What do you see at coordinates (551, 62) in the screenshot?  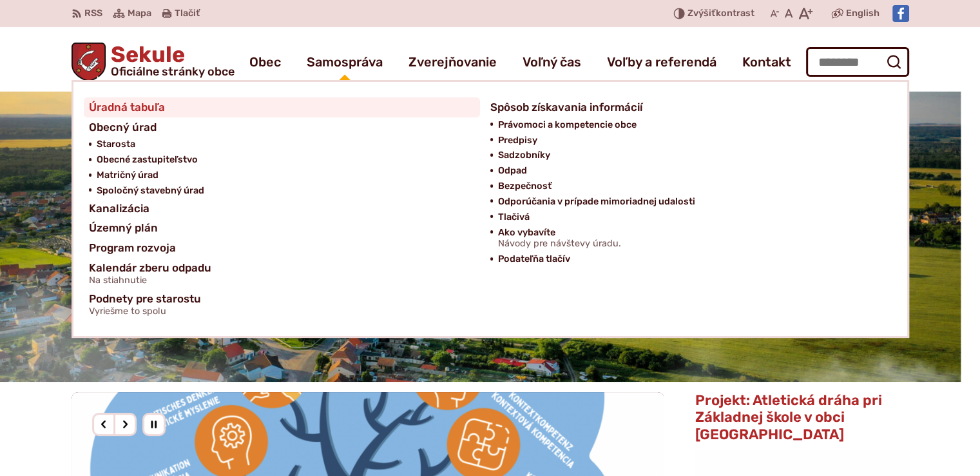 I see `a: Voľný čas` at bounding box center [551, 62].